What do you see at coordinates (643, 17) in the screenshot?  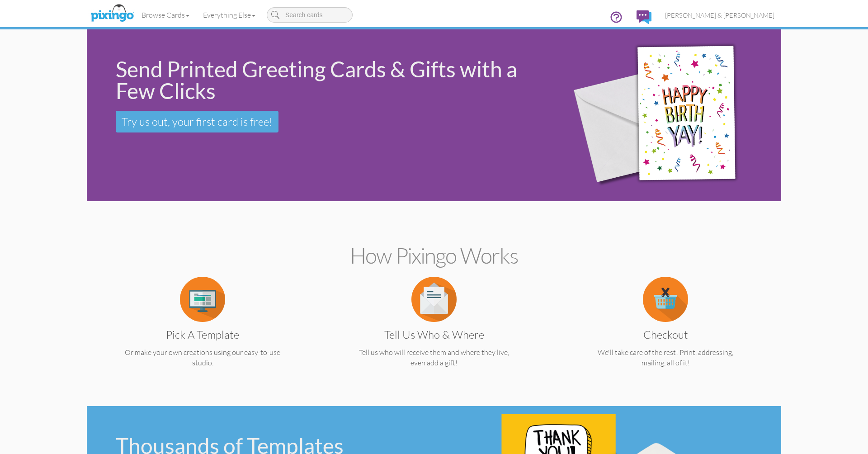 I see `img: comments.svg` at bounding box center [643, 17].